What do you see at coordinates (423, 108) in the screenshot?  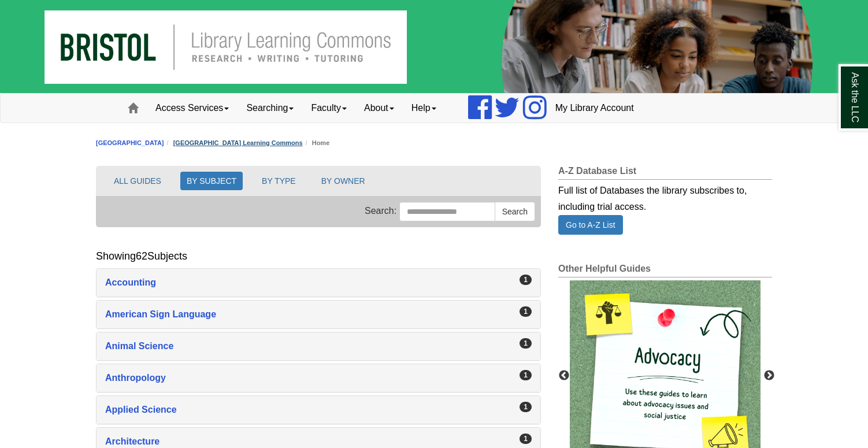 I see `a: Help` at bounding box center [423, 108].